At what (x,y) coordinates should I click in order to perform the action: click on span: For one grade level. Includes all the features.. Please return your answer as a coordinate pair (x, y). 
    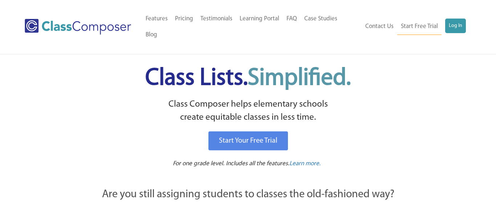
    Looking at the image, I should click on (231, 163).